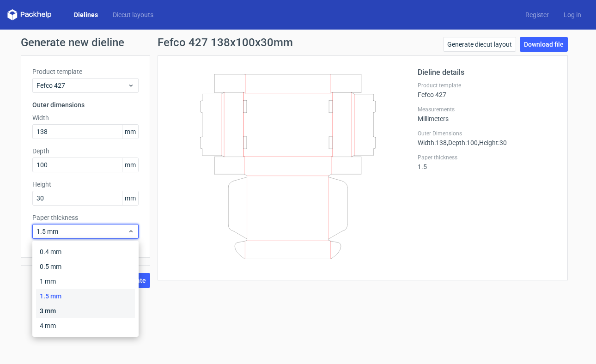  What do you see at coordinates (487, 109) in the screenshot?
I see `label: Measurements` at bounding box center [487, 109].